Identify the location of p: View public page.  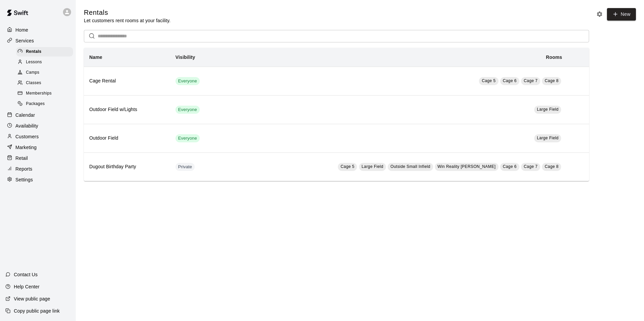
(32, 299).